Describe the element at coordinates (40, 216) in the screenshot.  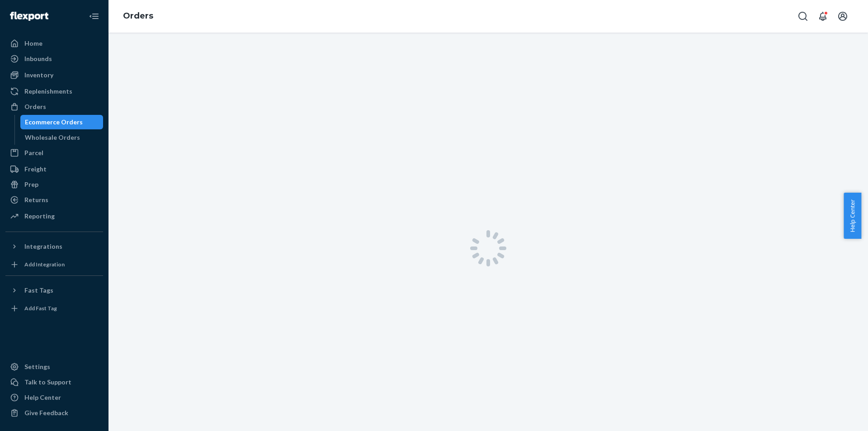
I see `div: Reporting` at that location.